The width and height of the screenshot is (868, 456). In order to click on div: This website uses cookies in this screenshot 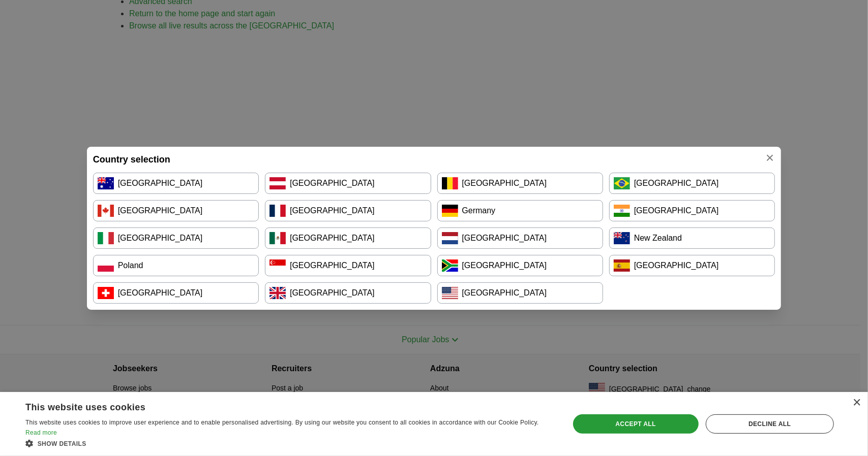, I will do `click(276, 406)`.